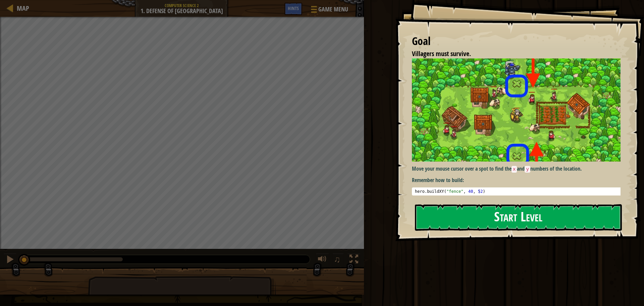 The image size is (644, 306). What do you see at coordinates (354, 260) in the screenshot?
I see `button: Toggle fullscreen` at bounding box center [354, 260].